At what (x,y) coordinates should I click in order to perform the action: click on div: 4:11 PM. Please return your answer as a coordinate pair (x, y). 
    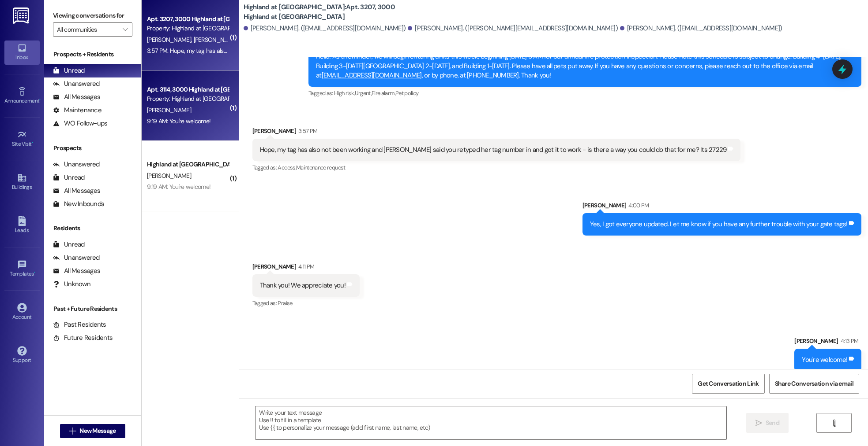
    Looking at the image, I should click on (305, 267).